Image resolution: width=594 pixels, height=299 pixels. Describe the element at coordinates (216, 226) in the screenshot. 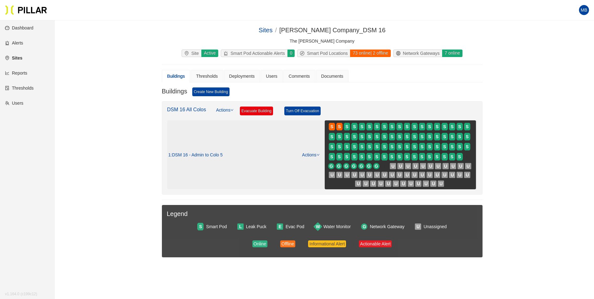

I see `div: Smart Pod` at that location.